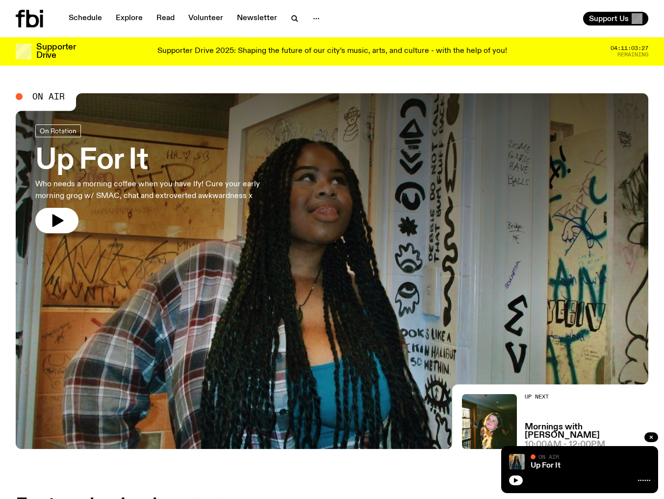 This screenshot has height=499, width=664. Describe the element at coordinates (161, 190) in the screenshot. I see `p: Who needs a morning coffee when you have Ify! Cure your early morning grog w/ SMAC, chat and extr...` at that location.